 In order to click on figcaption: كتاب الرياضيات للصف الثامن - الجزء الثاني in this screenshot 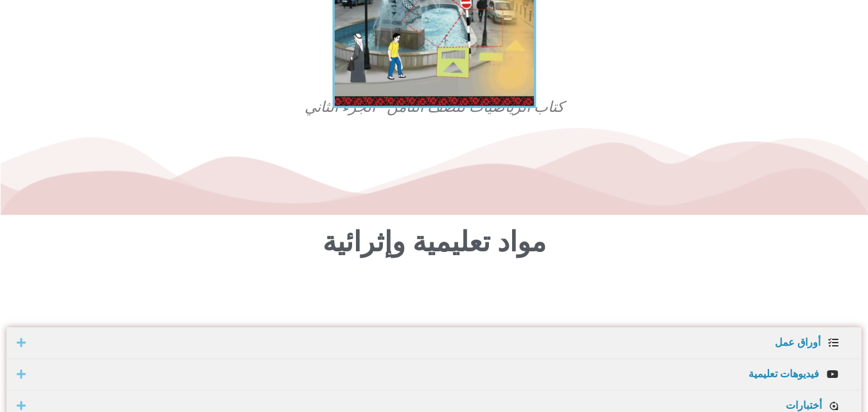, I will do `click(435, 108)`.